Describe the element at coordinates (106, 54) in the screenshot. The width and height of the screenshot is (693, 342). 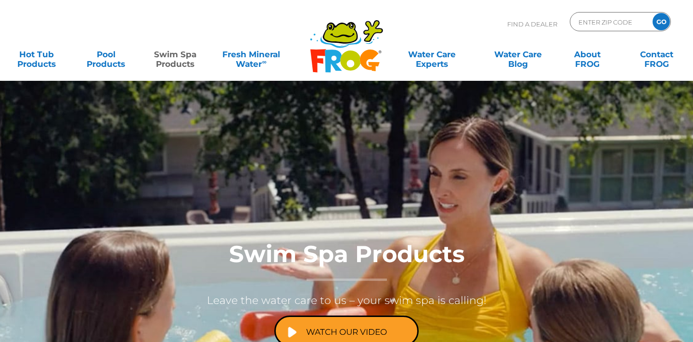
I see `a: PoolProducts` at that location.